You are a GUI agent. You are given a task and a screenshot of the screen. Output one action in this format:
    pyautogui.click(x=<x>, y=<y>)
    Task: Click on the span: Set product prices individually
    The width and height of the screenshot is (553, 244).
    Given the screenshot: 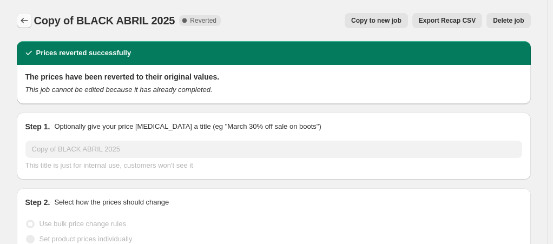 What is the action you would take?
    pyautogui.click(x=86, y=239)
    